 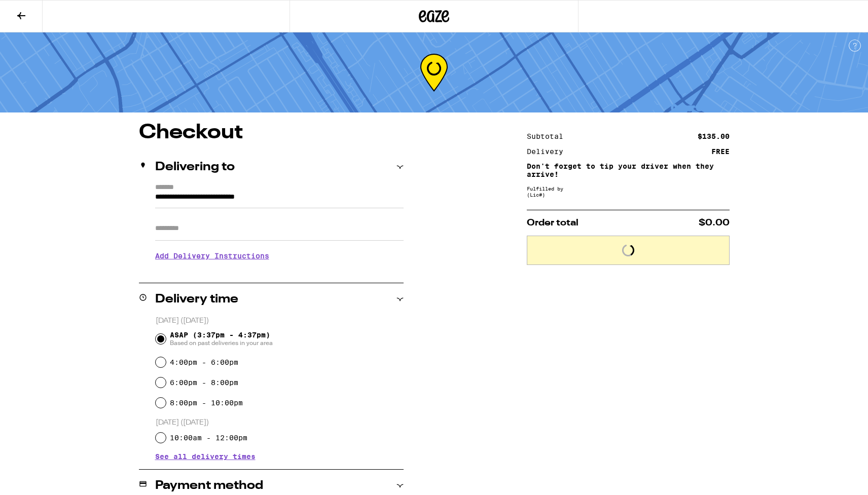 I want to click on span: $0.00, so click(x=714, y=223).